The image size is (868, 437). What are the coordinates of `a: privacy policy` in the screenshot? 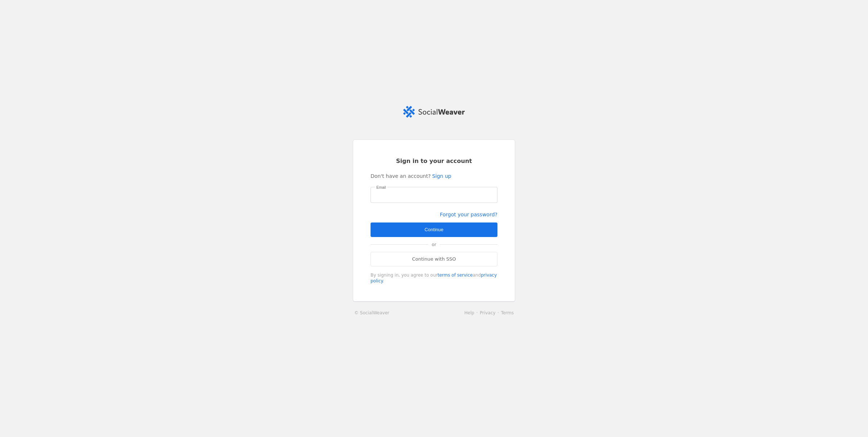 It's located at (434, 278).